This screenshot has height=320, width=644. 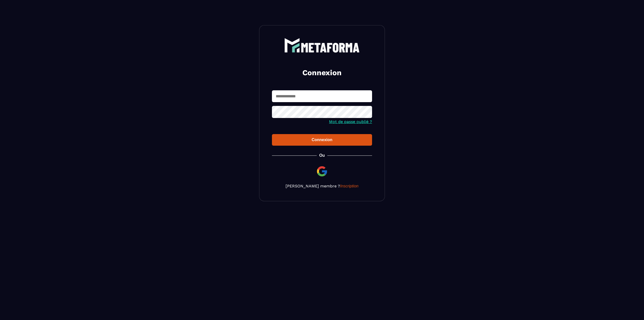 I want to click on a: logo, so click(x=322, y=45).